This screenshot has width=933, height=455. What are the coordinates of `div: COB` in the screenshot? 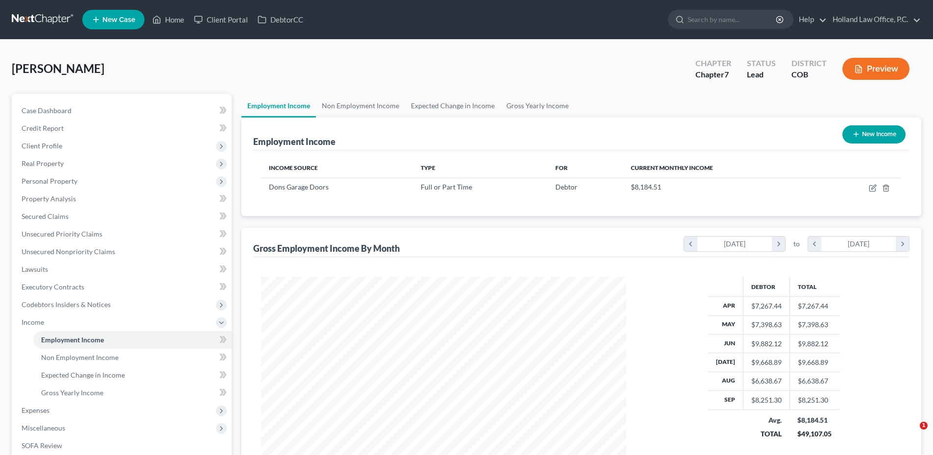 It's located at (809, 74).